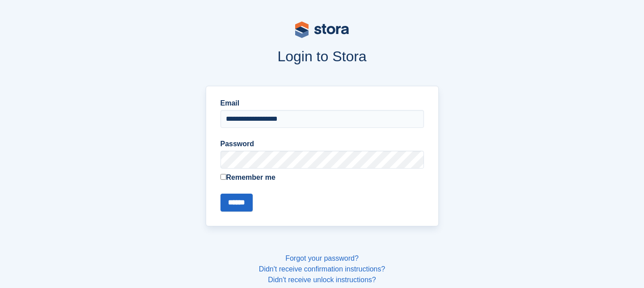 Image resolution: width=644 pixels, height=288 pixels. What do you see at coordinates (322, 269) in the screenshot?
I see `a: Didn't receive confirmation instructions?` at bounding box center [322, 269].